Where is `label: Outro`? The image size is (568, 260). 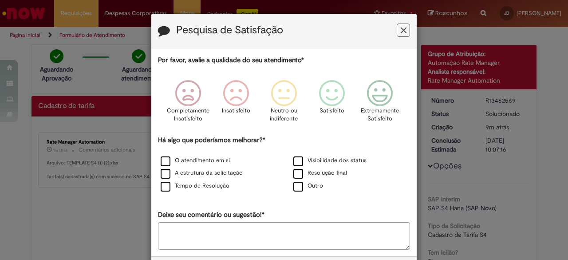 label: Outro is located at coordinates (308, 186).